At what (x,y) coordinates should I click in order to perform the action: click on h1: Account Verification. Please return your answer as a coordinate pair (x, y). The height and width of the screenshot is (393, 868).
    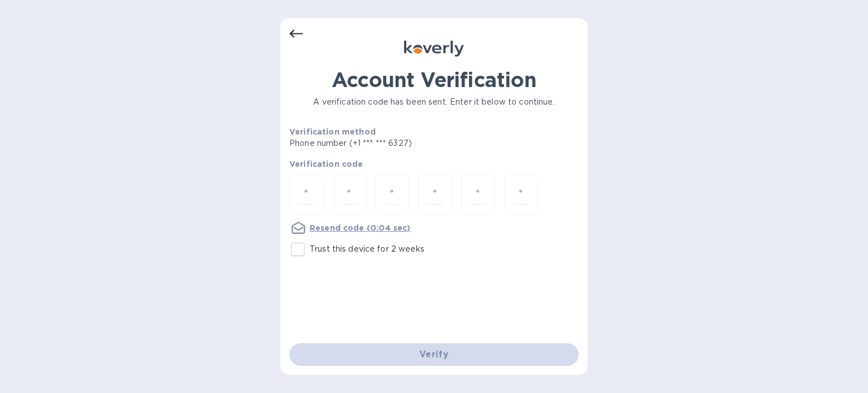
    Looking at the image, I should click on (434, 80).